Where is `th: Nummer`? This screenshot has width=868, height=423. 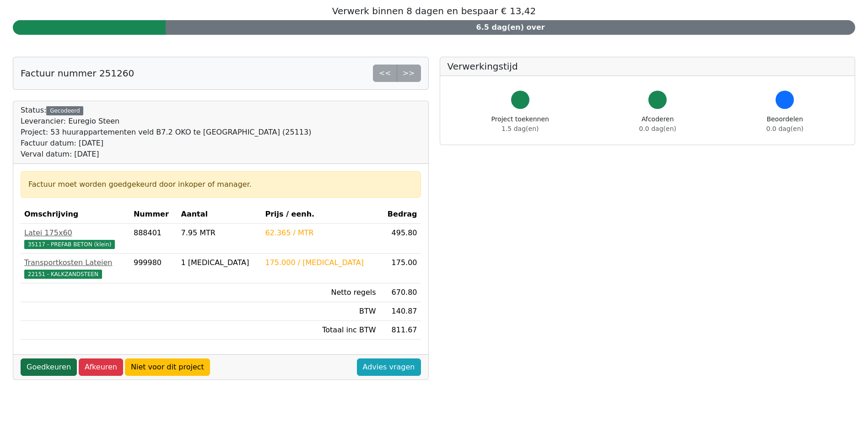 th: Nummer is located at coordinates (153, 214).